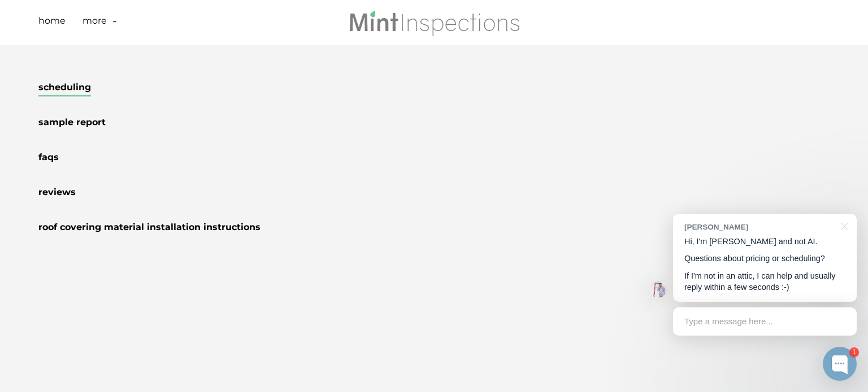  I want to click on a: Roof Covering Material Installation Instructions, so click(149, 229).